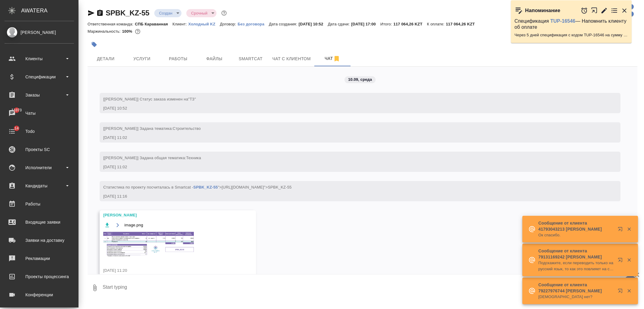 This screenshot has height=309, width=644. Describe the element at coordinates (17, 128) in the screenshot. I see `span: 14` at that location.